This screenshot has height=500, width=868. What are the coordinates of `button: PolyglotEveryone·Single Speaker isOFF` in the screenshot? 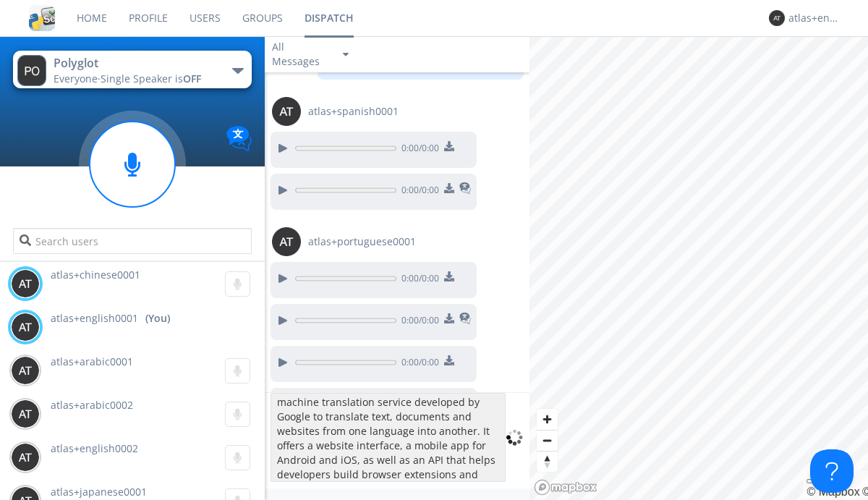 It's located at (132, 69).